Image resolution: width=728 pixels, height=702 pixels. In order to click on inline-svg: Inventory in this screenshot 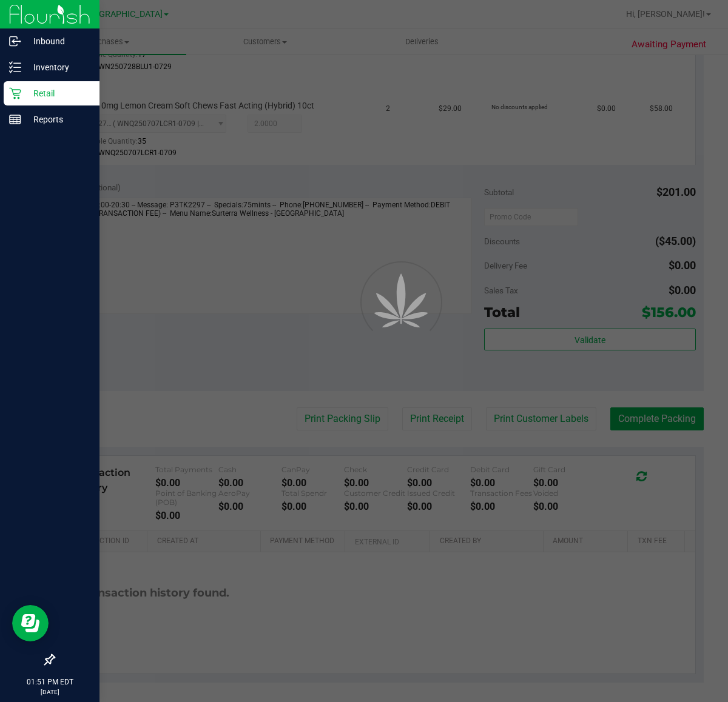, I will do `click(15, 67)`.